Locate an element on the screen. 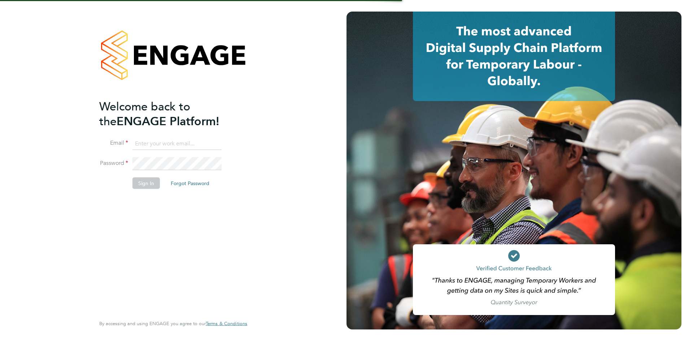  label: Email is located at coordinates (114, 143).